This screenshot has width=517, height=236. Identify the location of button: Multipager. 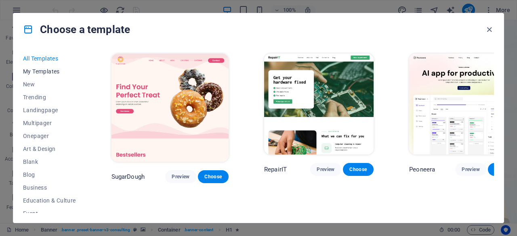
(49, 123).